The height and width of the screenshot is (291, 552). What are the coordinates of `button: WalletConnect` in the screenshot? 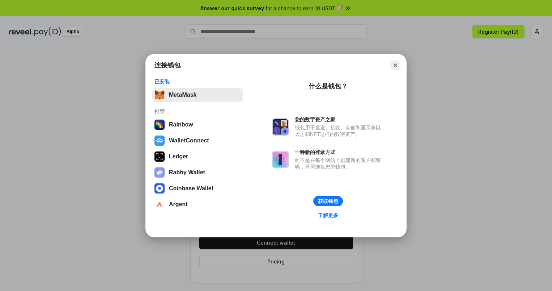 It's located at (198, 140).